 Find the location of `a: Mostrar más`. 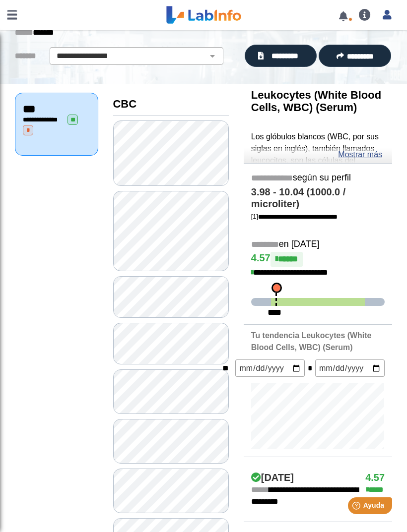

a: Mostrar más is located at coordinates (360, 155).